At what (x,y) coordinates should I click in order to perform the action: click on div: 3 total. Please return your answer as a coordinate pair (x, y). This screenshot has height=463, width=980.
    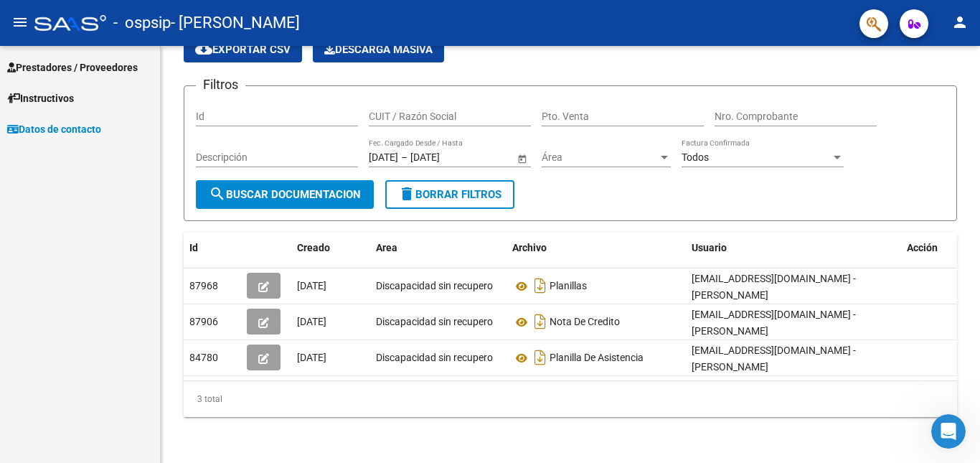
    Looking at the image, I should click on (571, 400).